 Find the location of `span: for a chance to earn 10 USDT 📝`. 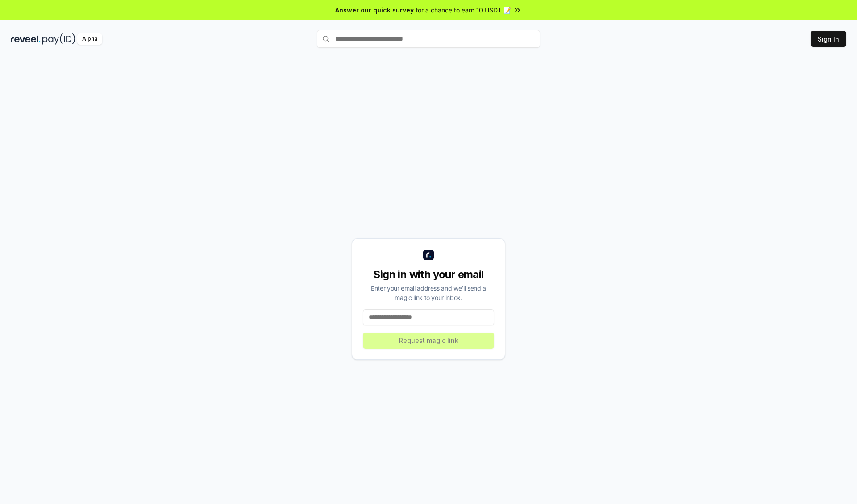

span: for a chance to earn 10 USDT 📝 is located at coordinates (463, 9).